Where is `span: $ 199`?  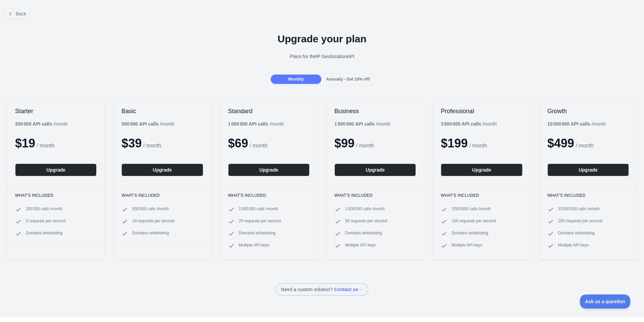
span: $ 199 is located at coordinates (454, 143).